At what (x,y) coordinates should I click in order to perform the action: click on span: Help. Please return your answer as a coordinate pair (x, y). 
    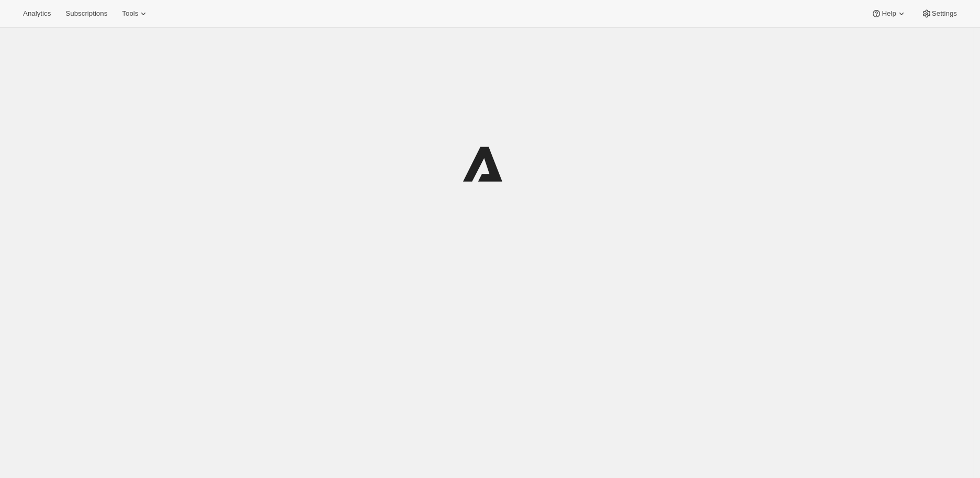
    Looking at the image, I should click on (889, 14).